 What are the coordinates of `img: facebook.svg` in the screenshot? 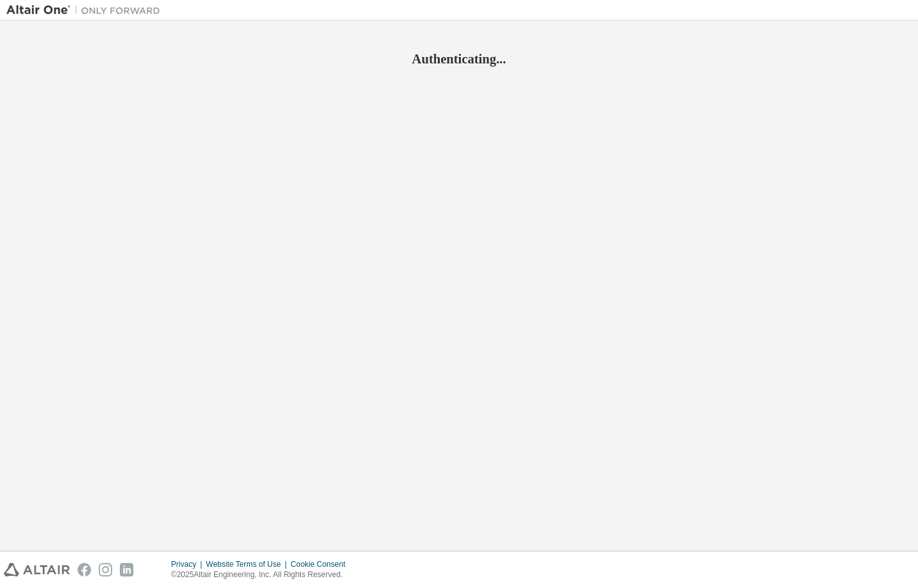 It's located at (84, 570).